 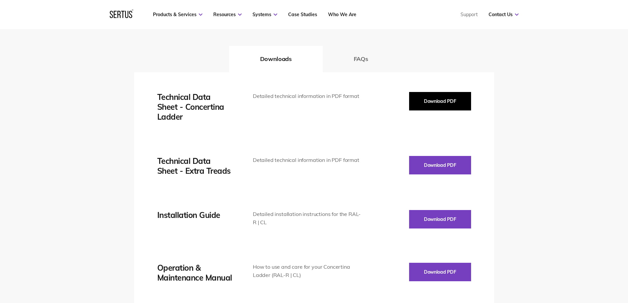 I want to click on div: Technical Data Sheet - Extra Treads, so click(x=195, y=166).